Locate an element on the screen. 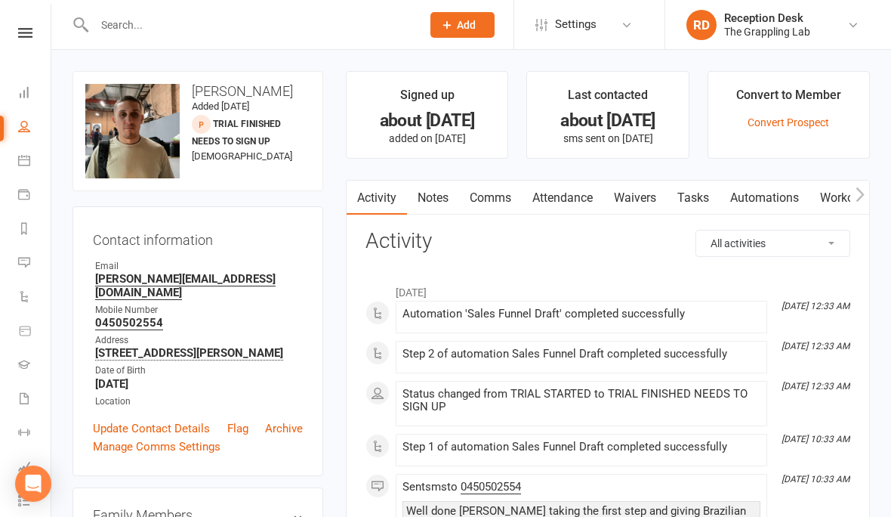  div: Open Intercom Messenger is located at coordinates (33, 484).